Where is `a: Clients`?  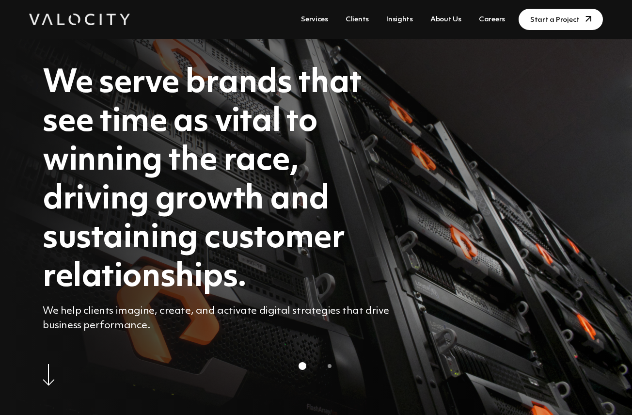 a: Clients is located at coordinates (357, 19).